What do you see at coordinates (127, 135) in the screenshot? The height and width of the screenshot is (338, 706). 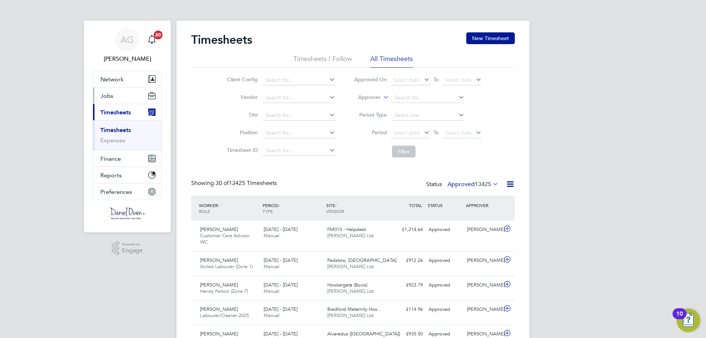 I see `div: Timesheets` at bounding box center [127, 135].